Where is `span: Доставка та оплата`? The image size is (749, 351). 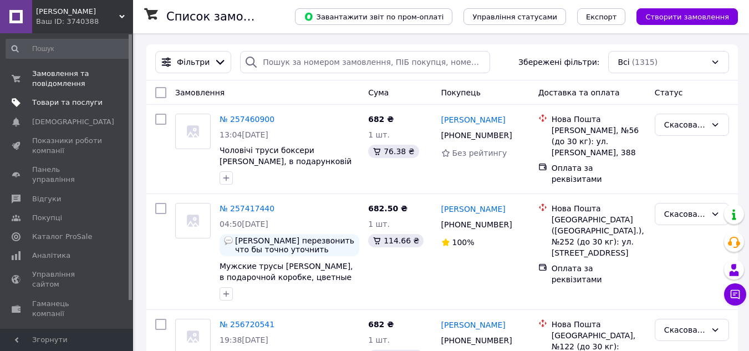
span: Доставка та оплата is located at coordinates (579, 93).